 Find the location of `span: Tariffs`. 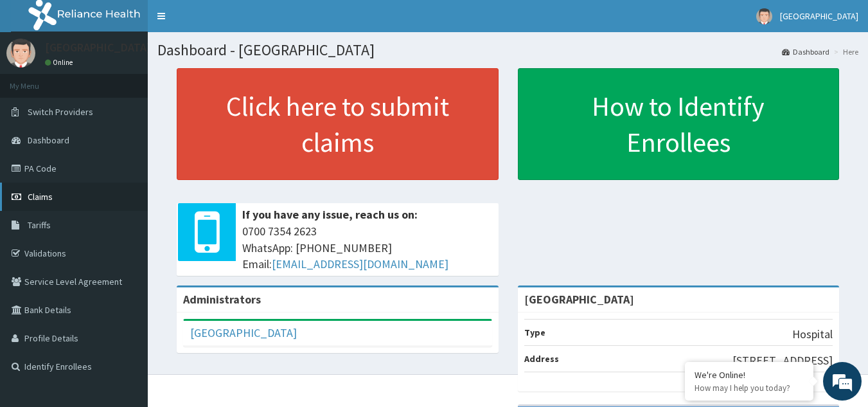

span: Tariffs is located at coordinates (39, 225).